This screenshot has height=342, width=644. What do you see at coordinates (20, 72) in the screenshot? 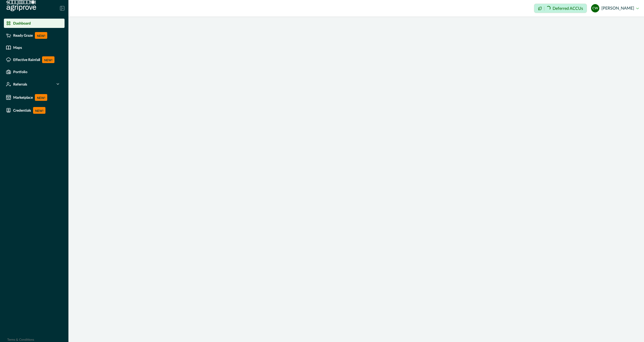
I see `p: Portfolio` at bounding box center [20, 72].